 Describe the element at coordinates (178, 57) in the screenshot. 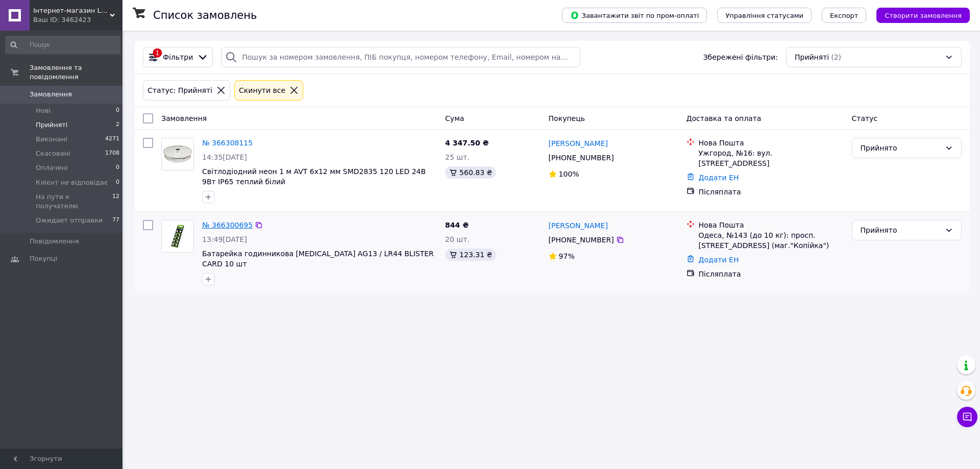

I see `span: Фільтри` at that location.